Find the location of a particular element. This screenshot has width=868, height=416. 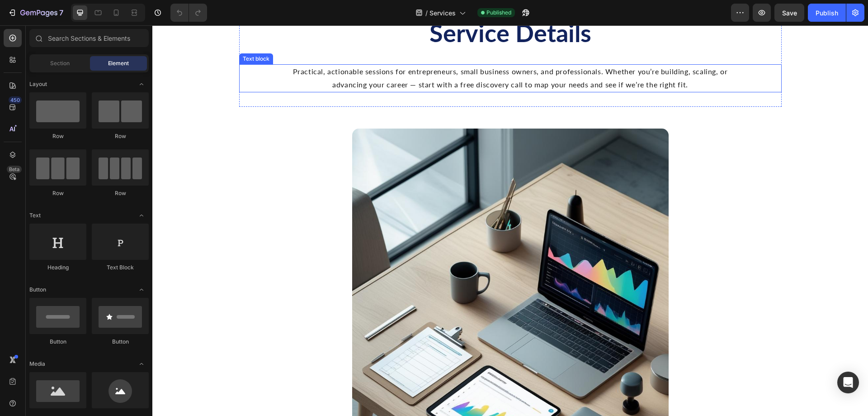

span: Text is located at coordinates (35, 215).